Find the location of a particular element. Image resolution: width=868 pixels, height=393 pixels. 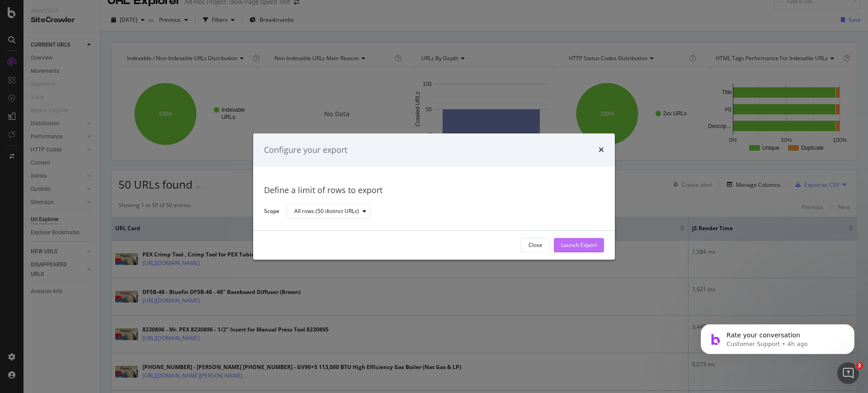

div: Close is located at coordinates (535, 245).